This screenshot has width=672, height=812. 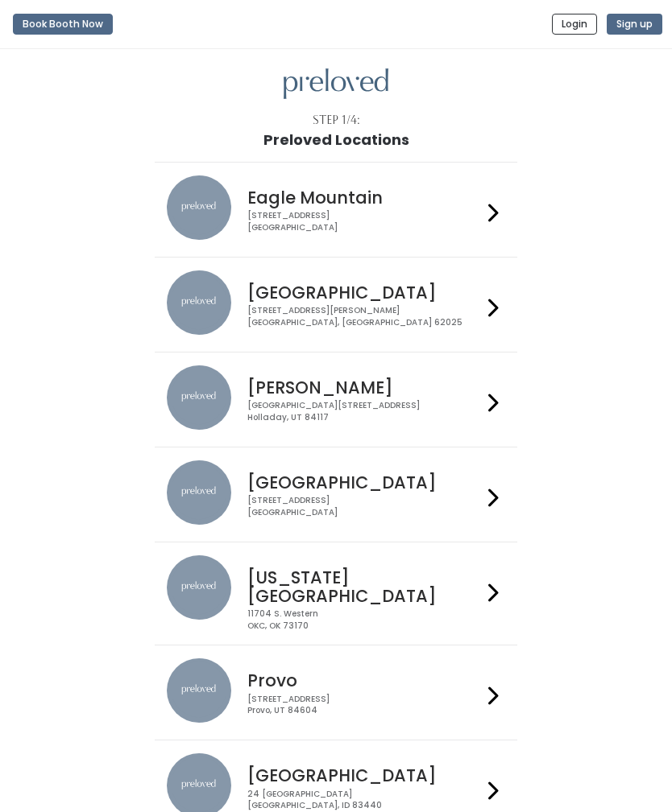 I want to click on button: Book Booth Now, so click(x=63, y=24).